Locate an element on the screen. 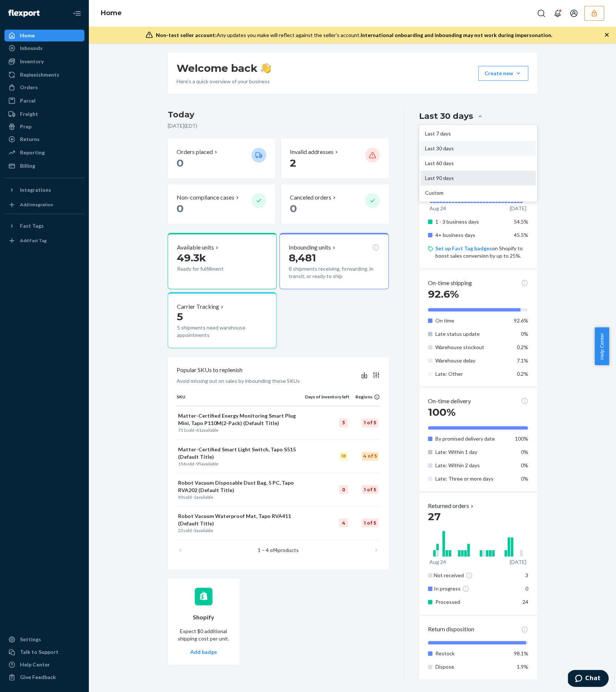  a: Settings is located at coordinates (44, 639).